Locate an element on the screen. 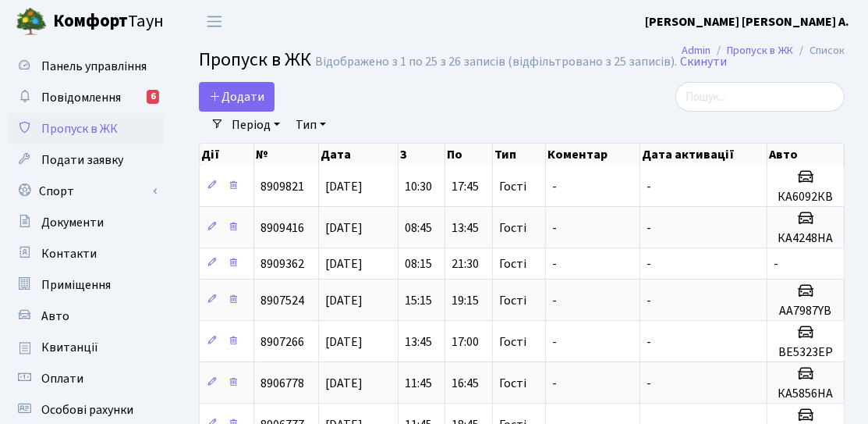 Image resolution: width=868 pixels, height=424 pixels. a: Авто is located at coordinates (86, 316).